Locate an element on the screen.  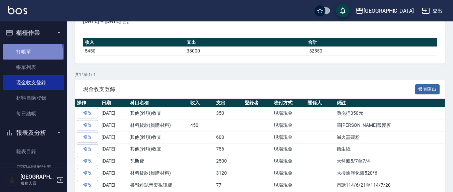
td: 瓦斯費 is located at coordinates (159, 162).